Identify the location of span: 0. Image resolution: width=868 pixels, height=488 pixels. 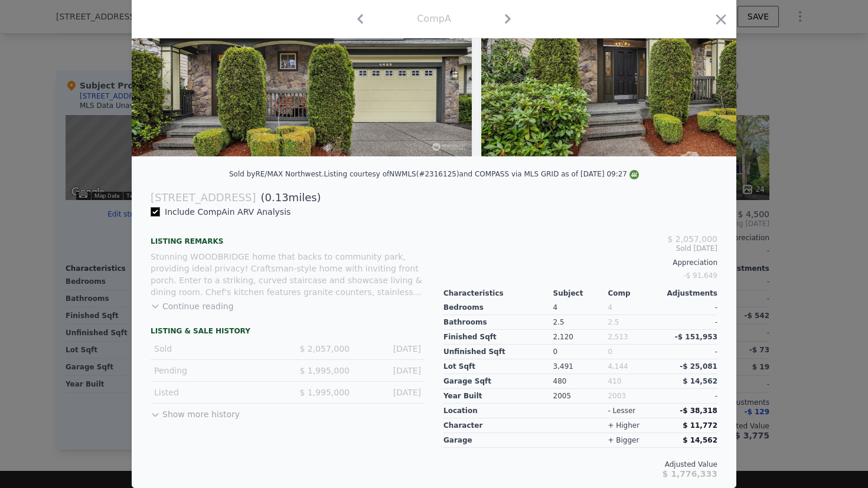
(610, 352).